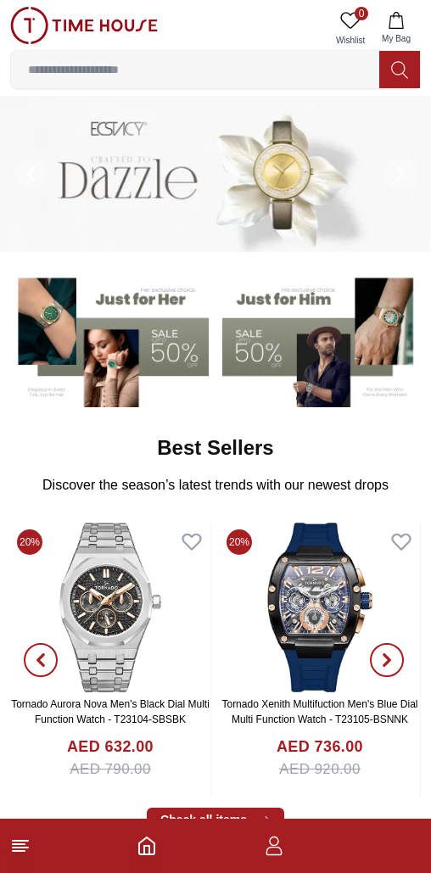 This screenshot has width=431, height=873. What do you see at coordinates (110, 746) in the screenshot?
I see `h4: AED 632.00` at bounding box center [110, 746].